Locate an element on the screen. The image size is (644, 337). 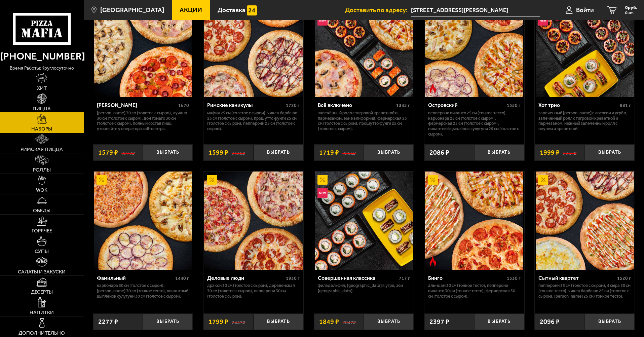
div: Островский is located at coordinates (467, 105).